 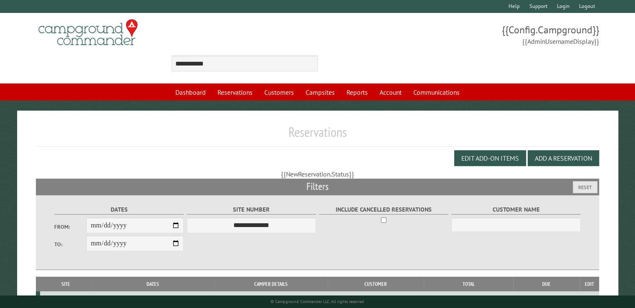 I want to click on label: Site Number, so click(x=251, y=210).